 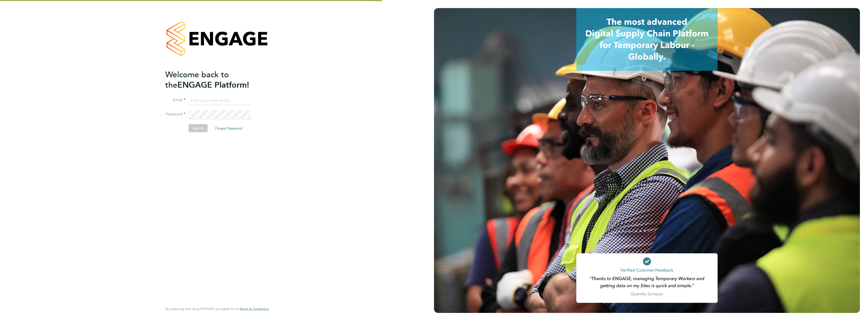 I want to click on a: Terms & Conditions, so click(x=254, y=309).